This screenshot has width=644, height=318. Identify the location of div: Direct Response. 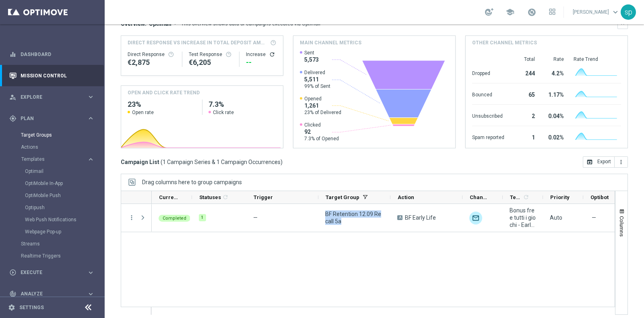
(151, 54).